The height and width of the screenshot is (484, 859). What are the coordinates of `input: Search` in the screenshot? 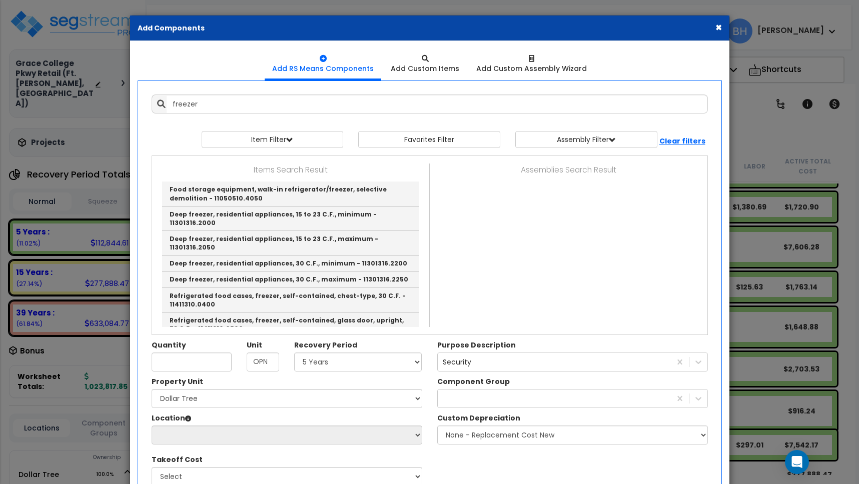 It's located at (437, 104).